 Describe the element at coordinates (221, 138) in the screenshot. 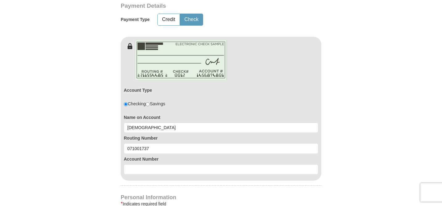

I see `label: Routing Number` at that location.